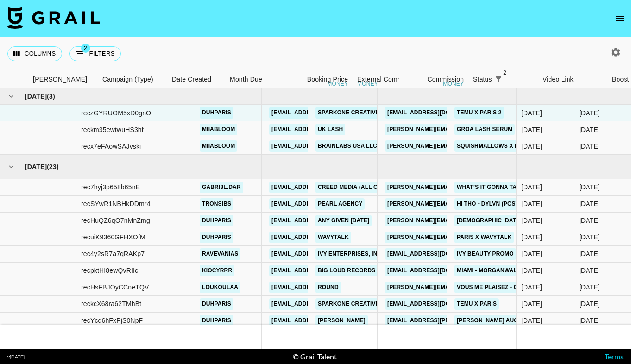  I want to click on div: 2 active filters, so click(498, 79).